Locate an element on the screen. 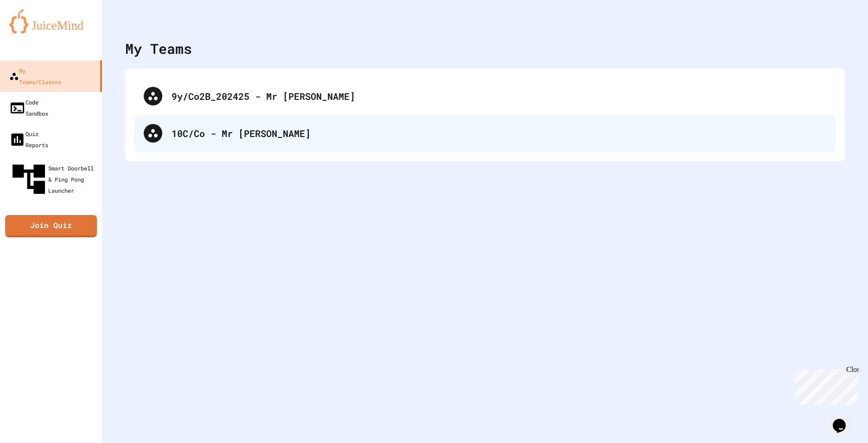 This screenshot has height=443, width=868. div: Quiz Reports is located at coordinates (29, 140).